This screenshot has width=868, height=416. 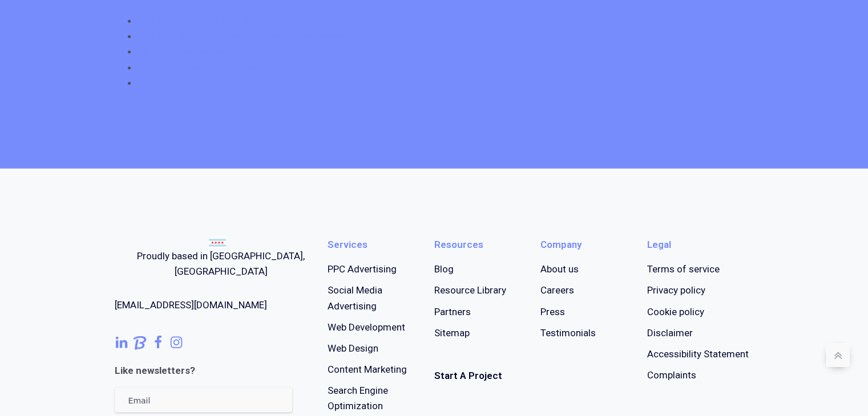 What do you see at coordinates (176, 343) in the screenshot?
I see `a: Follow us on Instagram!` at bounding box center [176, 343].